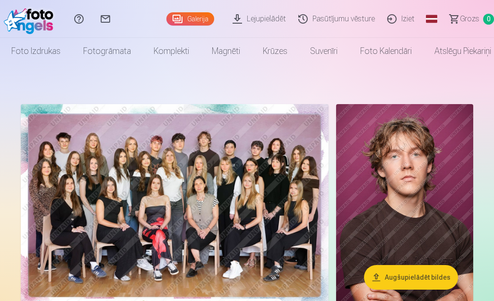  Describe the element at coordinates (275, 51) in the screenshot. I see `a: Krūzes` at that location.